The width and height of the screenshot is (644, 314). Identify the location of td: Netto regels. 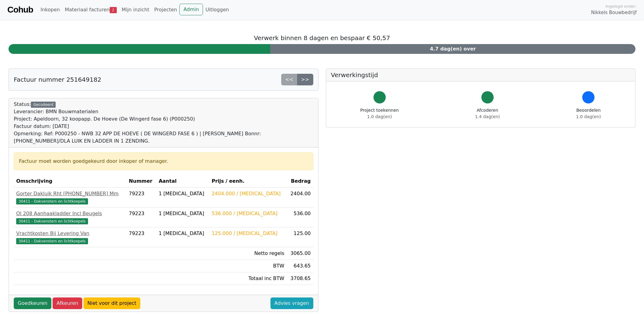
(248, 253).